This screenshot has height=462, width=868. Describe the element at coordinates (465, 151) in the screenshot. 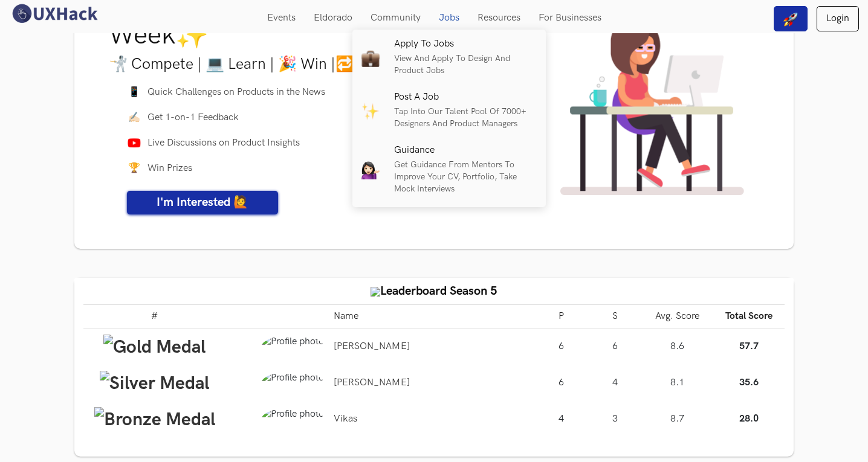

I see `h6: Guidance` at that location.